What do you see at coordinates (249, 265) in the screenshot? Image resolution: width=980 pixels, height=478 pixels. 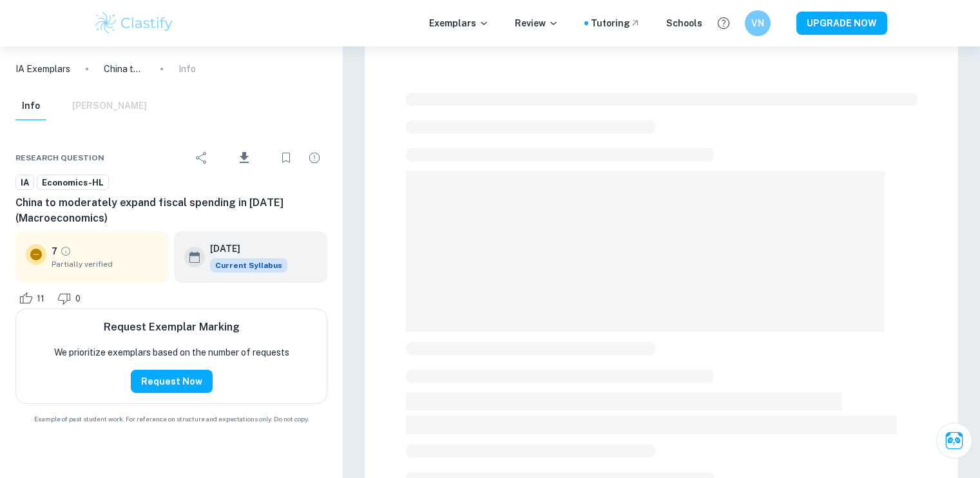 I see `span: Current Syllabus` at bounding box center [249, 265].